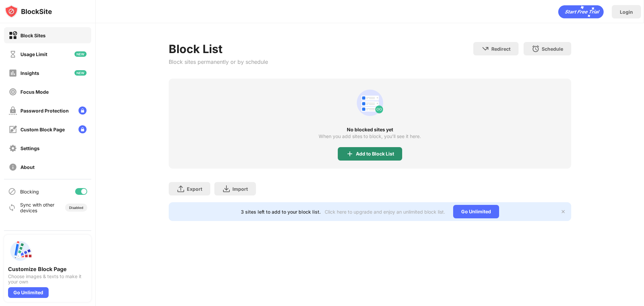 The width and height of the screenshot is (644, 306). Describe the element at coordinates (370, 136) in the screenshot. I see `div: When you add sites to block, you’ll see it here.` at that location.